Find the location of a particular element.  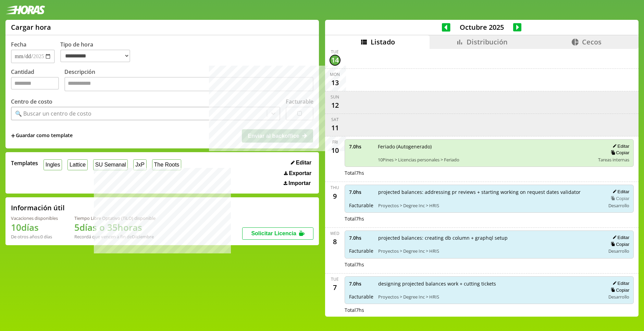

div: Recordá que vencen a fin de is located at coordinates (115, 237).